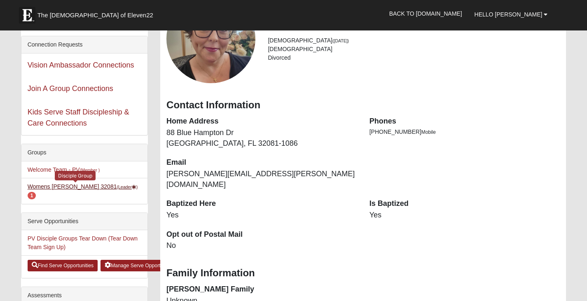 This screenshot has width=587, height=301. Describe the element at coordinates (127, 187) in the screenshot. I see `small: (Leader )` at that location.